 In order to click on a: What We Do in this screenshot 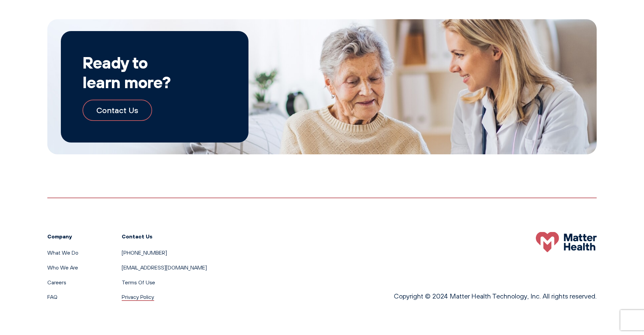, I will do `click(63, 253)`.